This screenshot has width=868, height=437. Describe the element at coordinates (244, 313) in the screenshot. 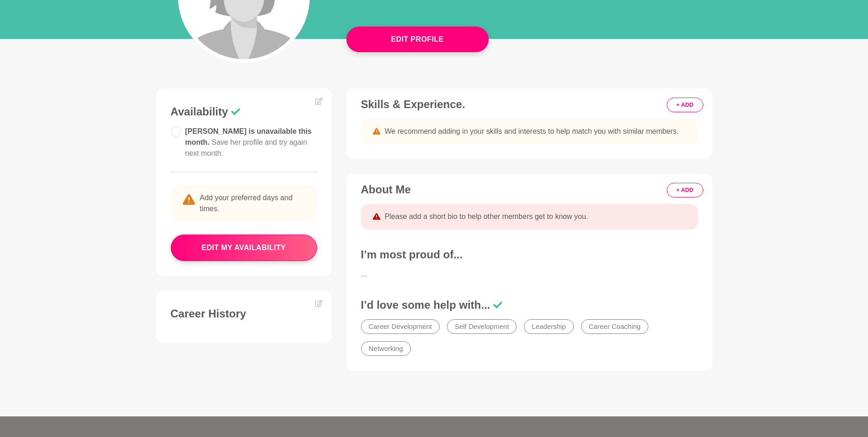

I see `h3: Career History` at that location.